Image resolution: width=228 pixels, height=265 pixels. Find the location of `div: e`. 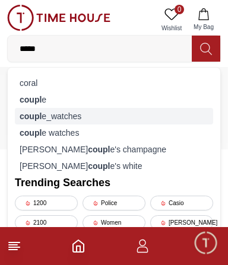

div: e is located at coordinates (114, 100).